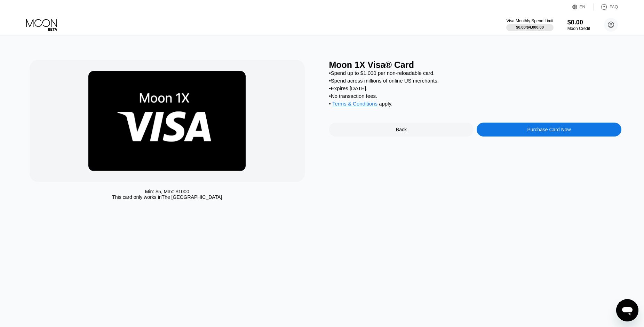 This screenshot has height=327, width=644. I want to click on div: $0.00Moon Credit, so click(579, 25).